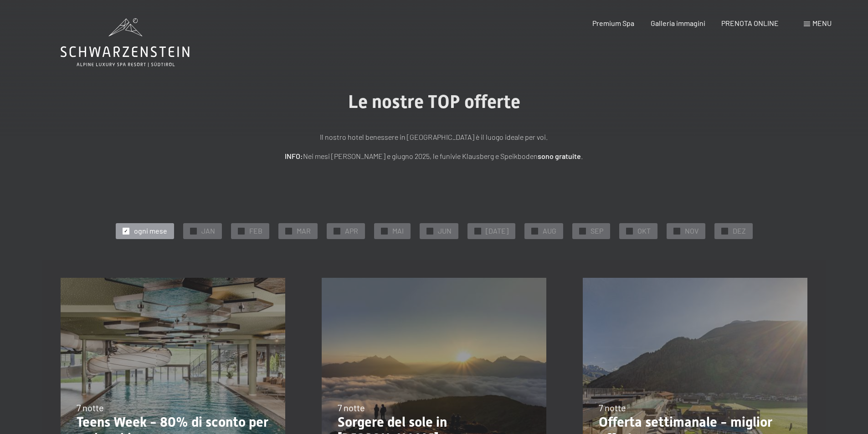 The width and height of the screenshot is (868, 434). What do you see at coordinates (208, 231) in the screenshot?
I see `span: JAN` at bounding box center [208, 231].